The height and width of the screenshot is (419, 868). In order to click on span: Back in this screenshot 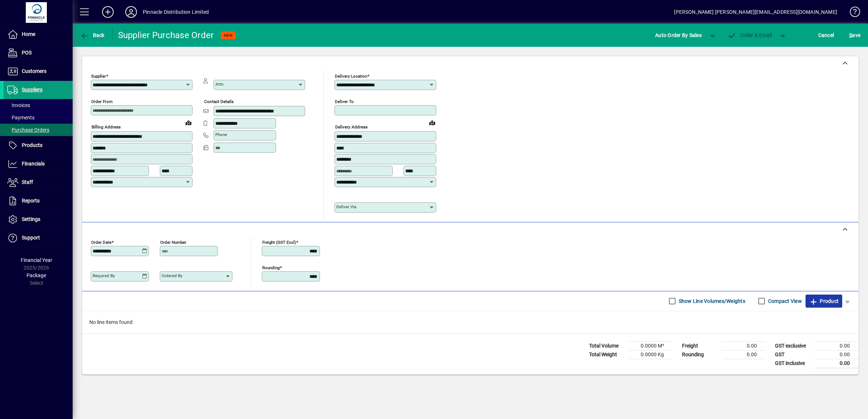, I will do `click(92, 35)`.